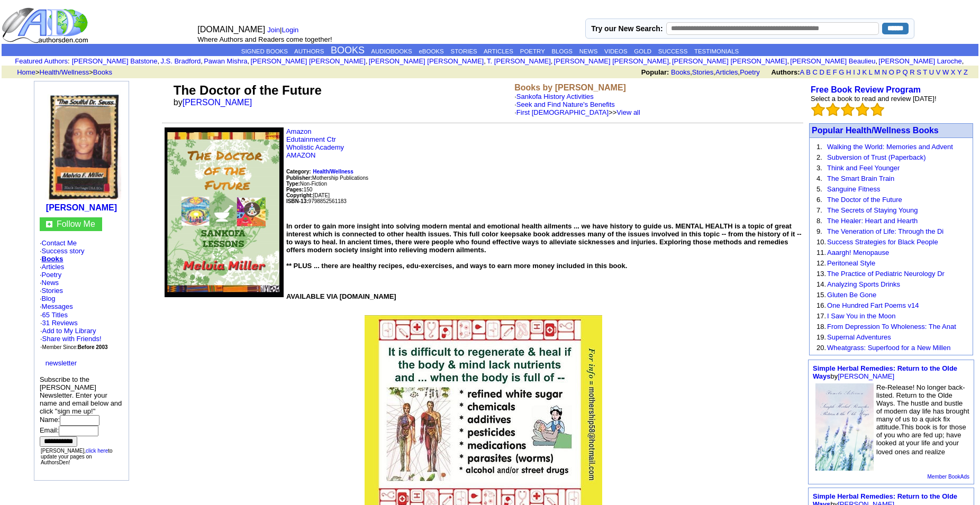  Describe the element at coordinates (865, 200) in the screenshot. I see `a: The Doctor of the Future` at that location.